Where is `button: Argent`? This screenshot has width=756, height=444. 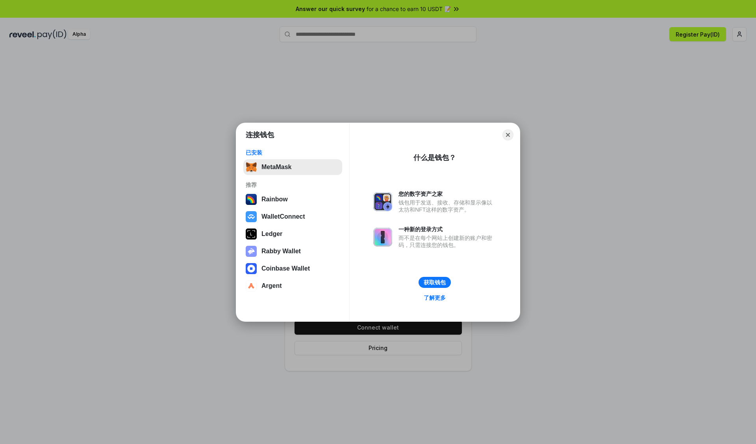
button: Argent is located at coordinates (292, 286).